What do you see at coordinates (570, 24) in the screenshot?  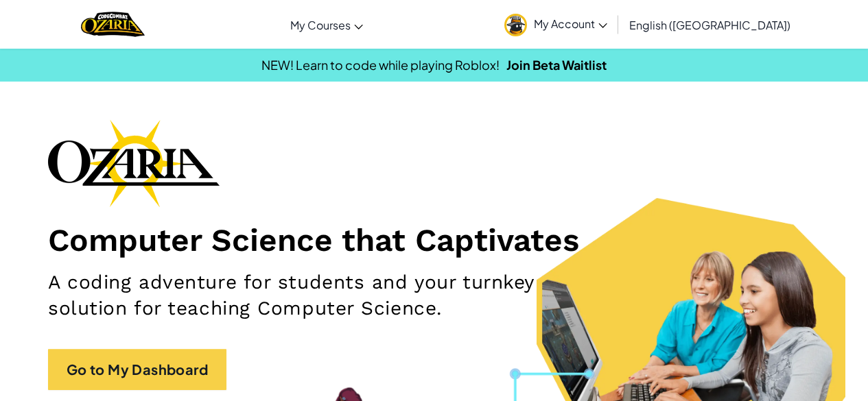 I see `span: My Account` at bounding box center [570, 24].